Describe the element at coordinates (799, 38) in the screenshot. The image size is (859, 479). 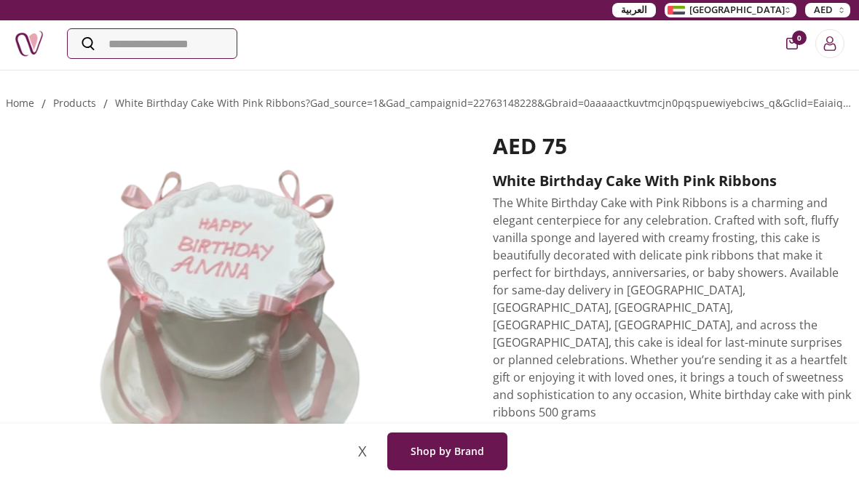
I see `span: 0` at that location.